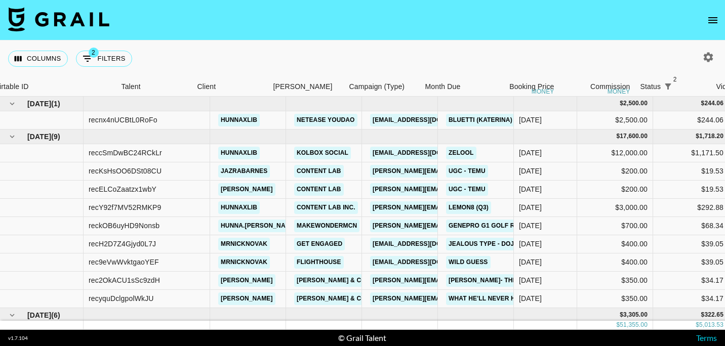 The image size is (725, 346). Describe the element at coordinates (123, 120) in the screenshot. I see `div: recnx4nUCBtL0RoFo` at that location.